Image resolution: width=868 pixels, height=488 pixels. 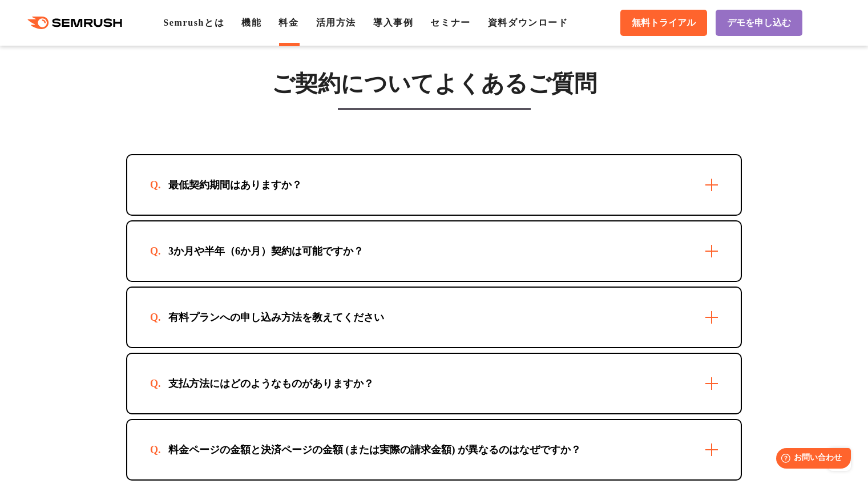 I want to click on a: 料金, so click(x=288, y=22).